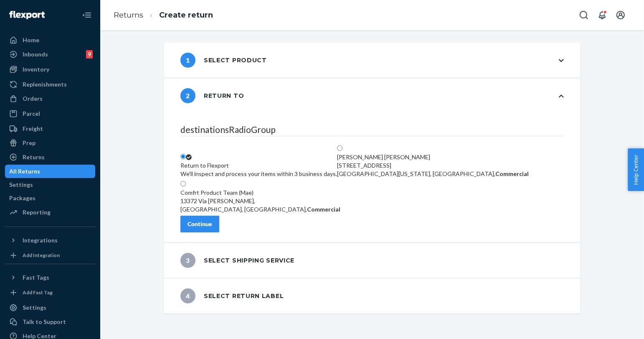  Describe the element at coordinates (188, 260) in the screenshot. I see `span: 3` at that location.